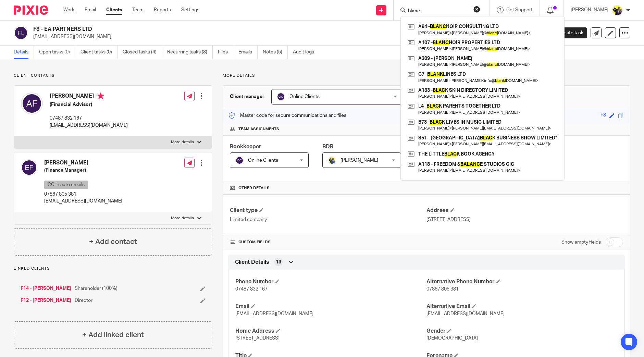 The image size is (644, 357). What do you see at coordinates (252, 262) in the screenshot?
I see `span: Client Details` at bounding box center [252, 262].